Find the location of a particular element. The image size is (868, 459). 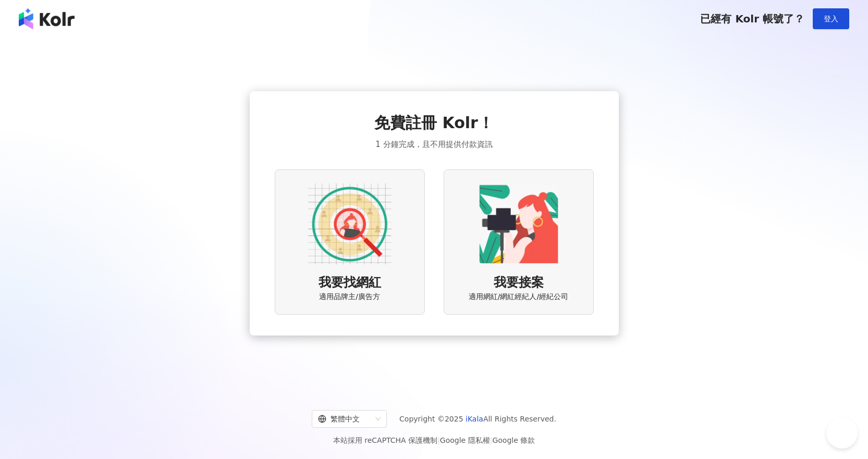

img: logo is located at coordinates (46, 19).